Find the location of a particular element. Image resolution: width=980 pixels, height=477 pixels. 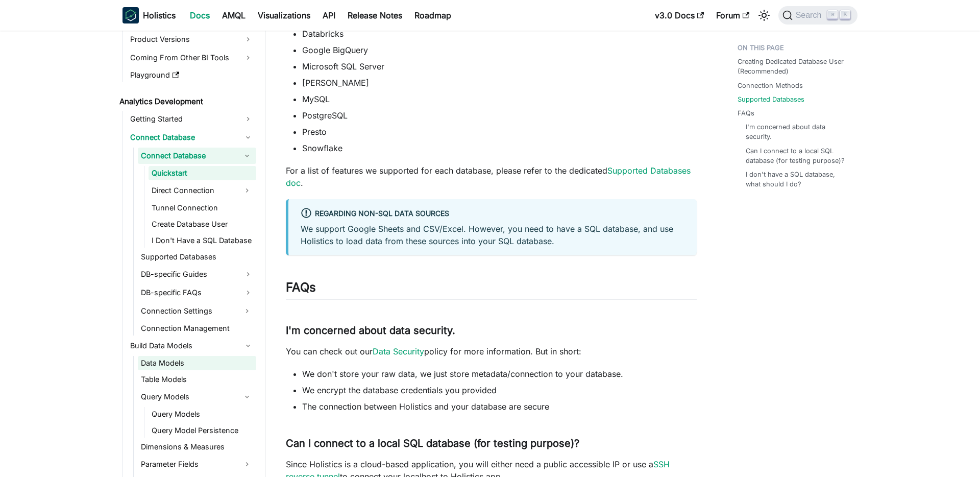

p: We support Google Sheets and CSV/Excel. However, you need to have a SQL database, and use Holisti... is located at coordinates (493, 235).